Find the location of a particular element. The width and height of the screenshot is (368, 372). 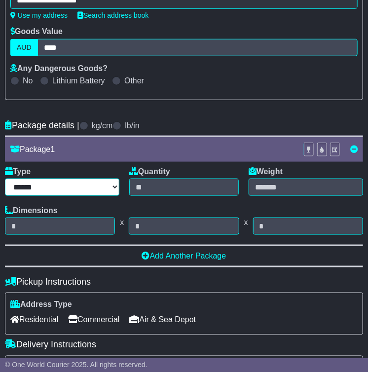

label: lb/in is located at coordinates (132, 125).